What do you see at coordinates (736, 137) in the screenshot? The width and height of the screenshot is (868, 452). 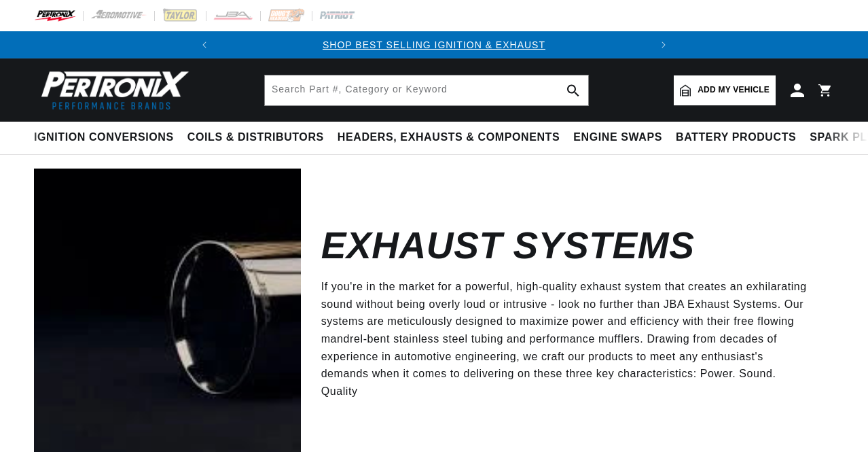 I see `summary: Battery Products` at bounding box center [736, 137].